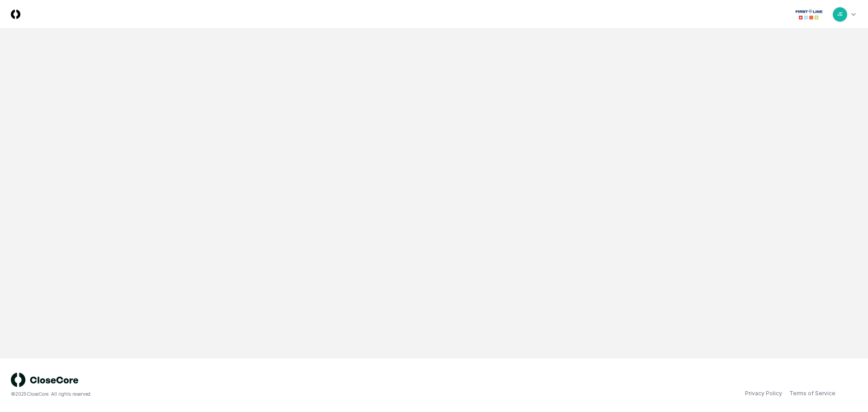 The height and width of the screenshot is (412, 868). What do you see at coordinates (840, 14) in the screenshot?
I see `button: JE` at bounding box center [840, 14].